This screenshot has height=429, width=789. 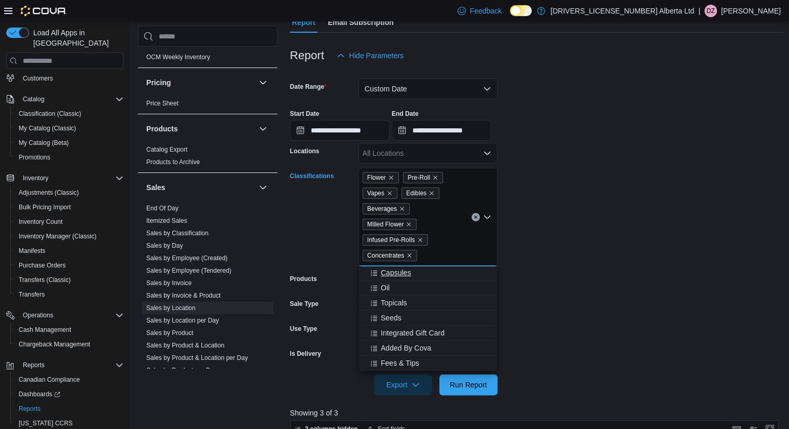 I want to click on div: Sales, so click(x=208, y=291).